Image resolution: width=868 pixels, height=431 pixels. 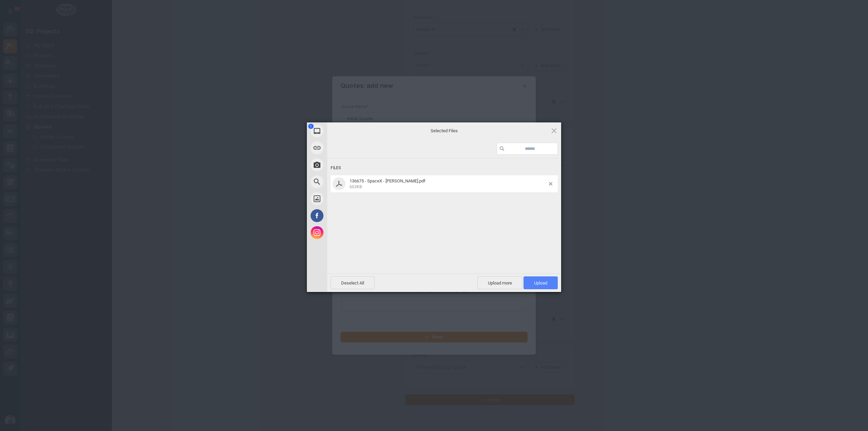 I want to click on div: Unsplash, so click(x=348, y=198).